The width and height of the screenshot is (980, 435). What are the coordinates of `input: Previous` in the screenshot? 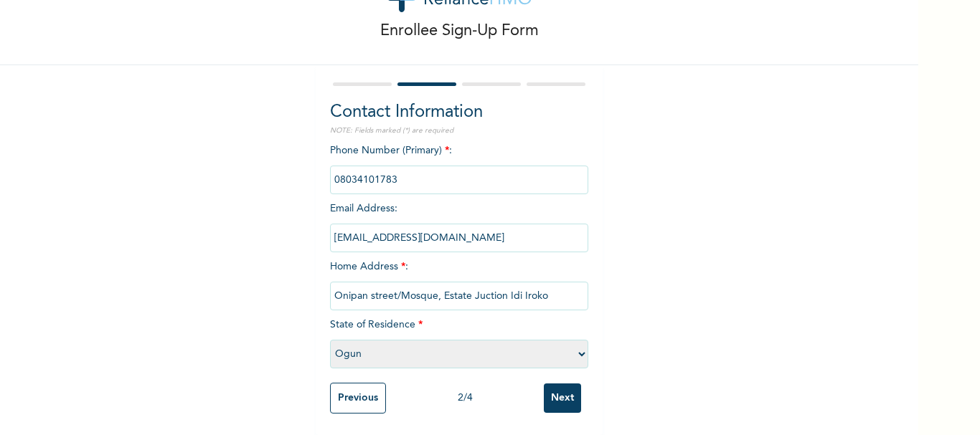 It's located at (357, 398).